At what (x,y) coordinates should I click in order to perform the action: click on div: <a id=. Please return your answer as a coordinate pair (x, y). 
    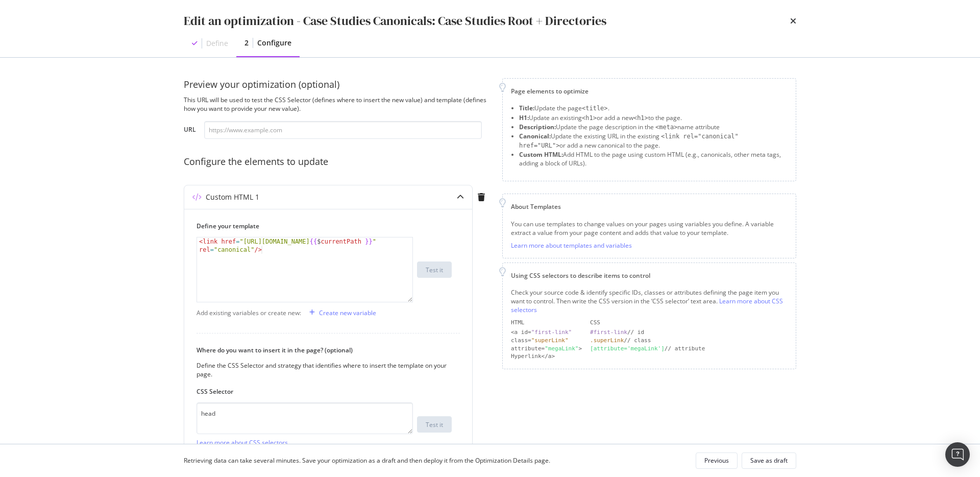
    Looking at the image, I should click on (546, 332).